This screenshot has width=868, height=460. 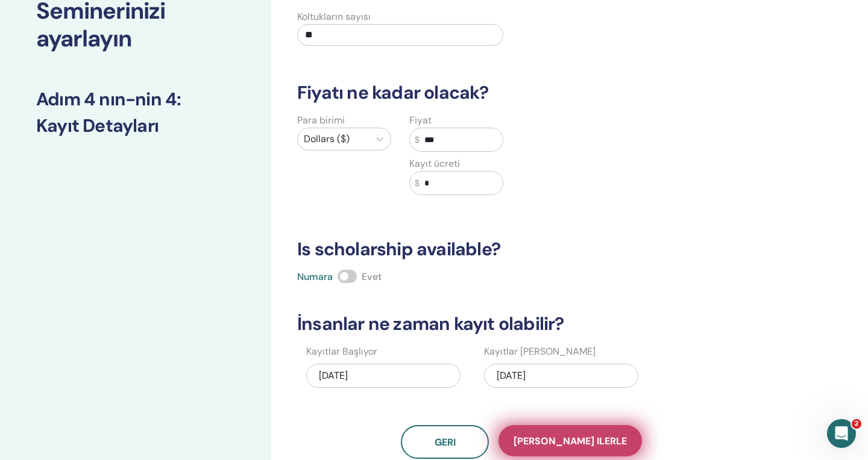 I want to click on span: 2, so click(x=857, y=424).